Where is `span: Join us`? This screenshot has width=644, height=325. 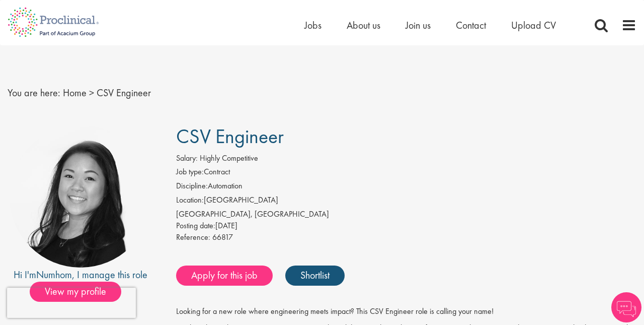
span: Join us is located at coordinates (418, 25).